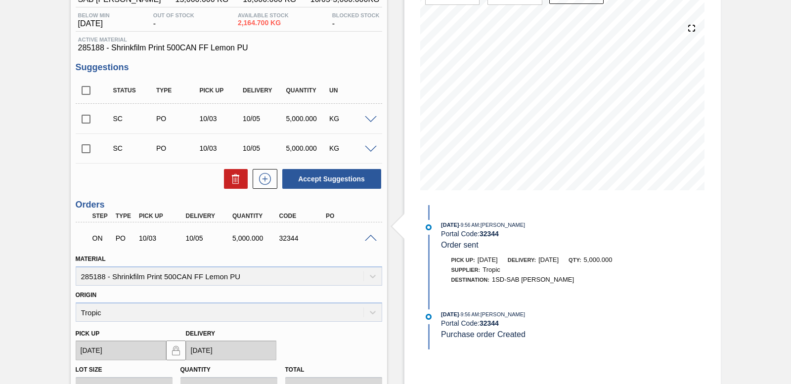 This screenshot has height=384, width=791. I want to click on label: Origin, so click(86, 295).